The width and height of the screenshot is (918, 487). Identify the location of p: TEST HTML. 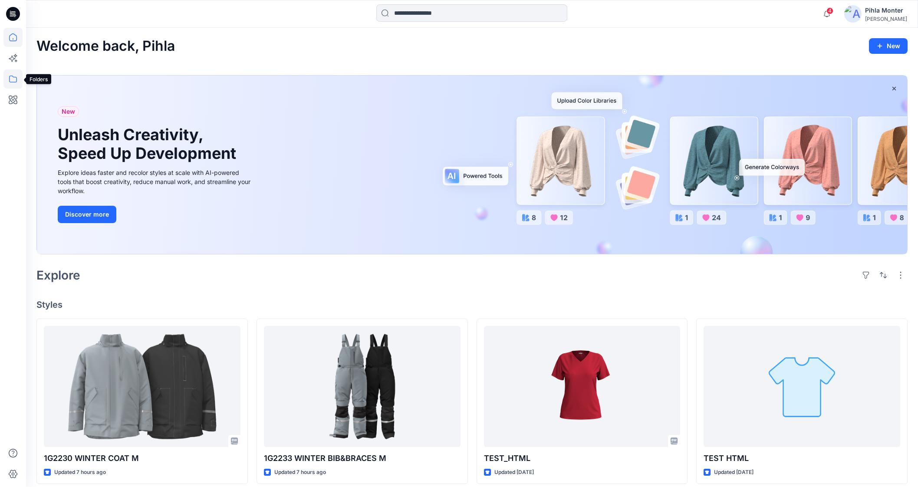
(801, 458).